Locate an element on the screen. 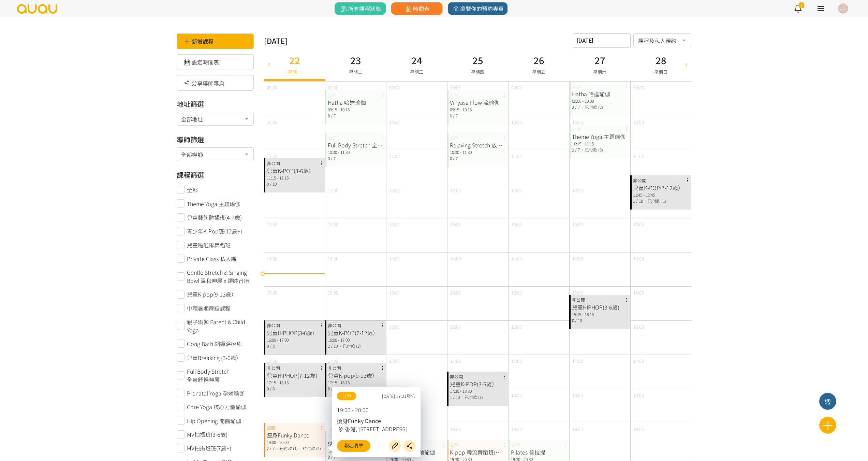 This screenshot has width=868, height=461. a: 設定時間表 is located at coordinates (200, 62).